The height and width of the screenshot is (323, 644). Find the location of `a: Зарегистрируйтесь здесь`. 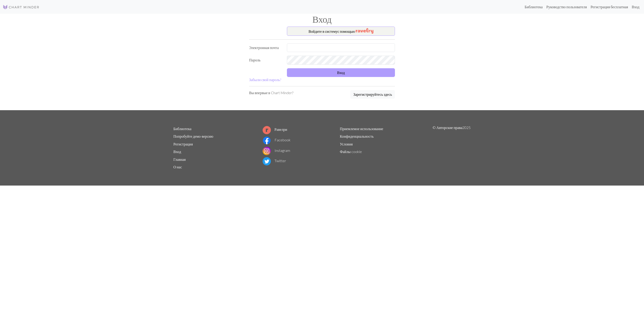

a: Зарегистрируйтесь здесь is located at coordinates (372, 95).